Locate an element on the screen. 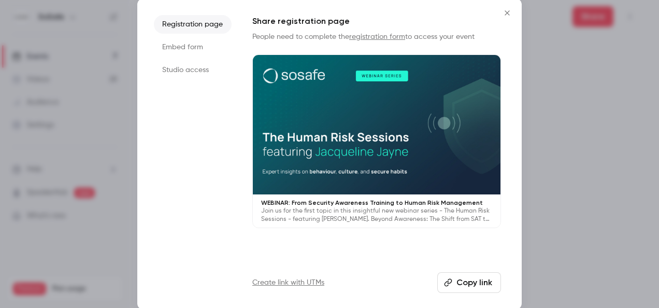  p: People need to complete the to access your event is located at coordinates (377, 37).